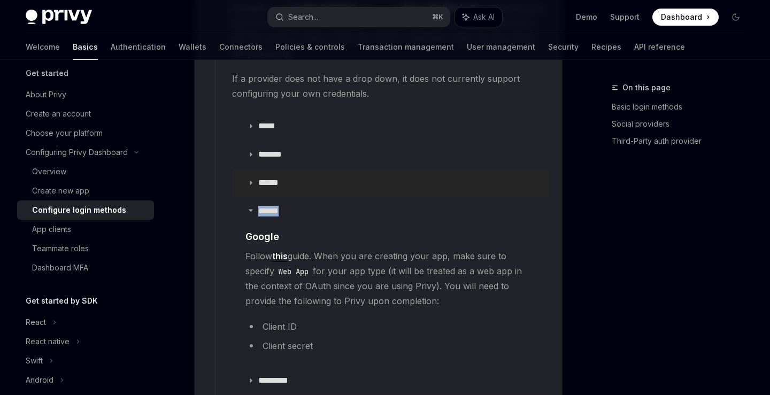 The image size is (770, 395). I want to click on a: Connectors, so click(240, 47).